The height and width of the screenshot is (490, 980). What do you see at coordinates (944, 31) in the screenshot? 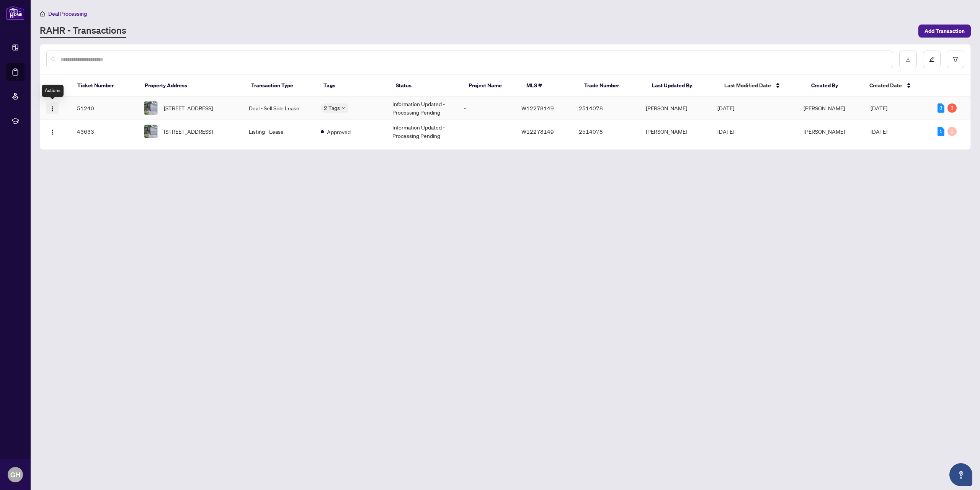
I see `span: Add Transaction` at bounding box center [944, 31].